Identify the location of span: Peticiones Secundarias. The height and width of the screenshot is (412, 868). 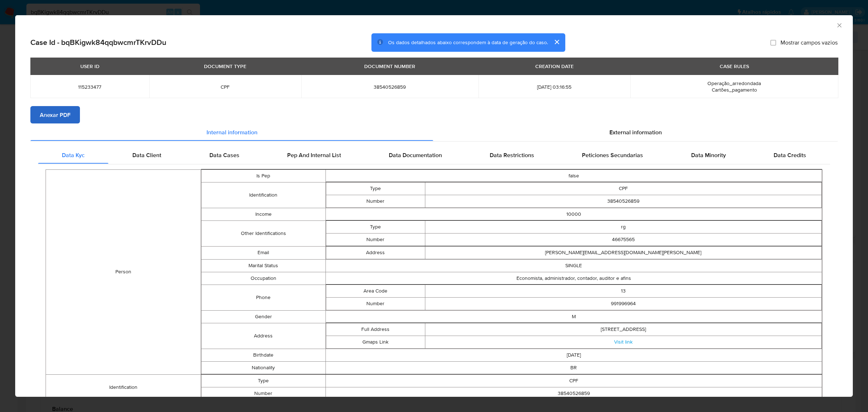
(612, 154).